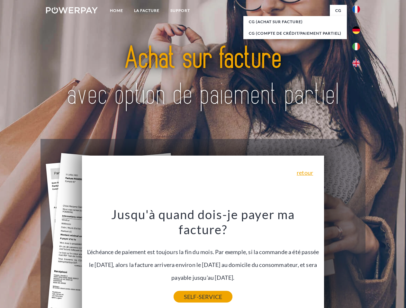 Image resolution: width=406 pixels, height=308 pixels. I want to click on img: en, so click(356, 63).